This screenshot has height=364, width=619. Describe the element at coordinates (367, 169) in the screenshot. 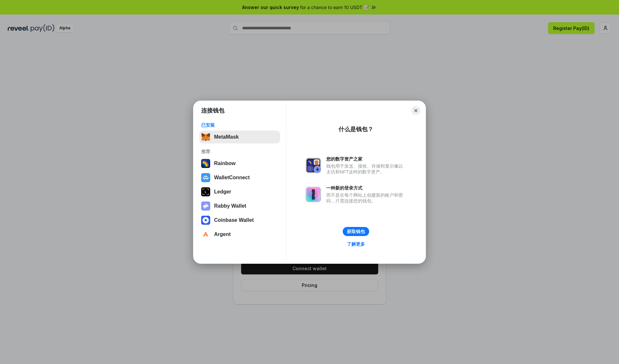

I see `div: 钱包用于发送、接收、存储和显示像以太坊和NFT这样的数字资产。` at that location.